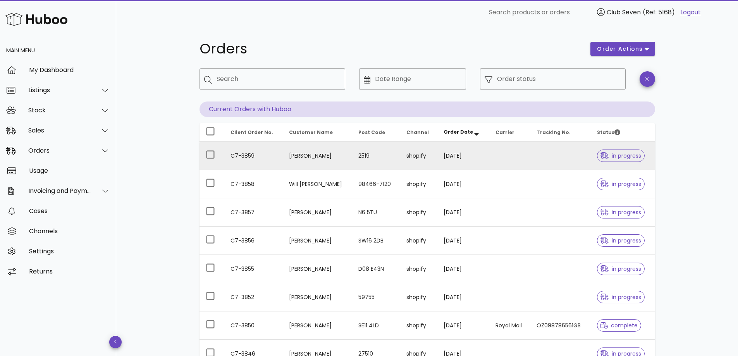 The height and width of the screenshot is (356, 738). Describe the element at coordinates (254, 184) in the screenshot. I see `td: C7-3858` at that location.